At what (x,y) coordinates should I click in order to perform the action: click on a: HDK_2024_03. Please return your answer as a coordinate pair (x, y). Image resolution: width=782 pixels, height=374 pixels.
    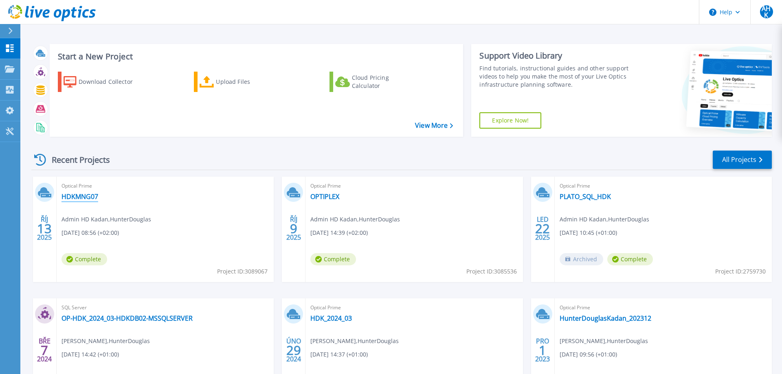
    Looking at the image, I should click on (331, 319).